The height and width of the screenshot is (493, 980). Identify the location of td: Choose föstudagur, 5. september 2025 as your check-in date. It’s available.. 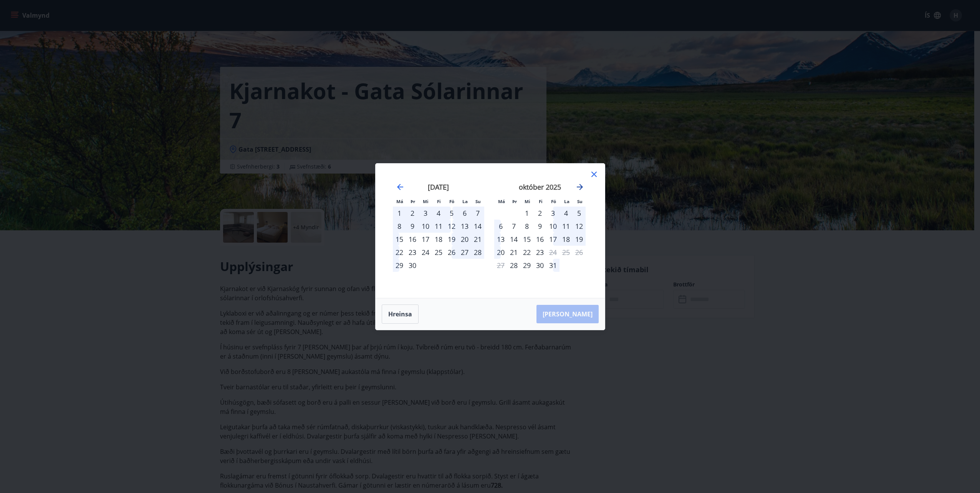
(451, 213).